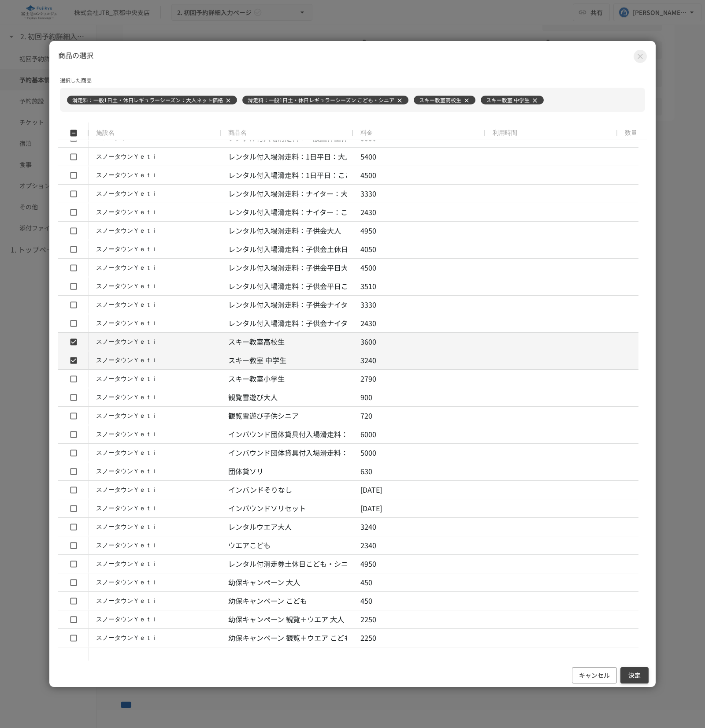 The width and height of the screenshot is (705, 728). Describe the element at coordinates (286, 620) in the screenshot. I see `p: 幼保キャンペーン 観覧＋ウエア 大人` at that location.